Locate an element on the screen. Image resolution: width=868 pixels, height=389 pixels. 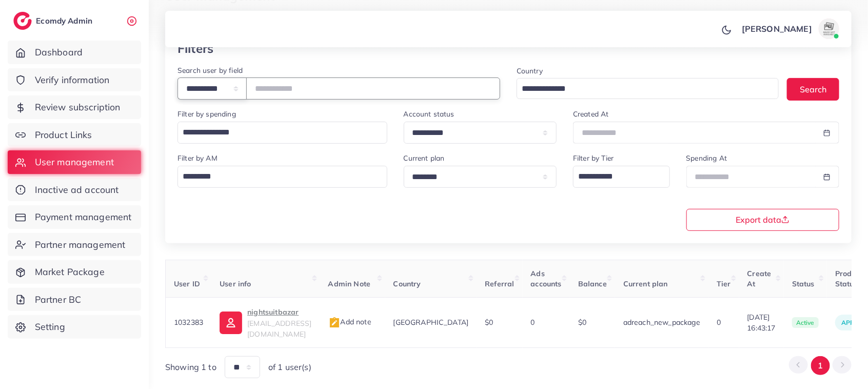
button: Export data is located at coordinates (763, 219).